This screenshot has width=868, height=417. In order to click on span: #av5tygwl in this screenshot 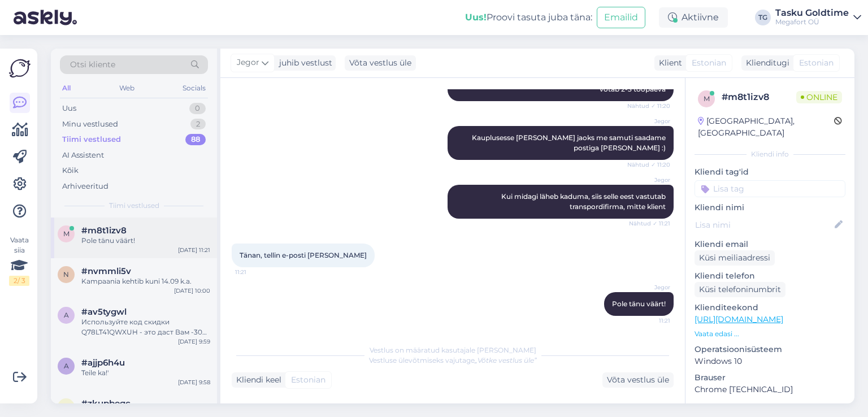, I will do `click(104, 312)`.